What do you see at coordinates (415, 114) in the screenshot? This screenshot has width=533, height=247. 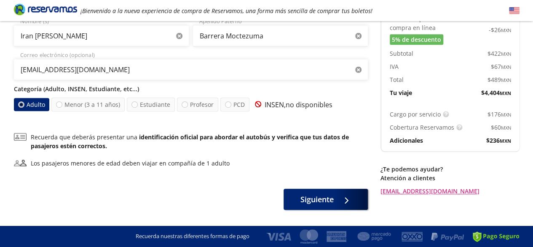 I see `p: Cargo por servicio` at bounding box center [415, 114].